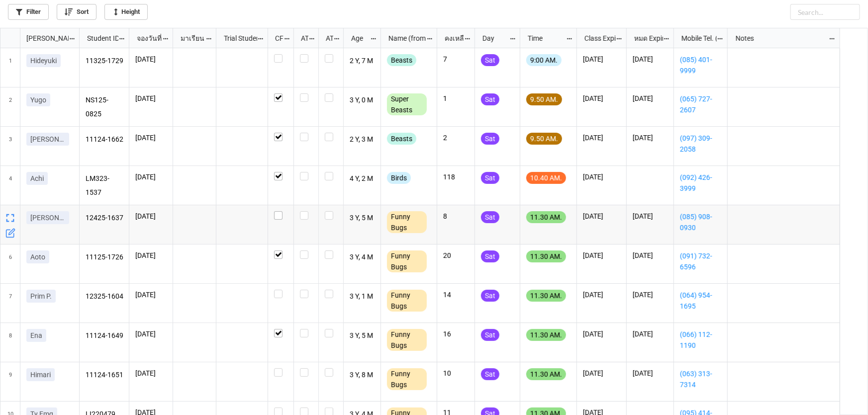 The image size is (868, 415). I want to click on p: 11325-1729, so click(104, 61).